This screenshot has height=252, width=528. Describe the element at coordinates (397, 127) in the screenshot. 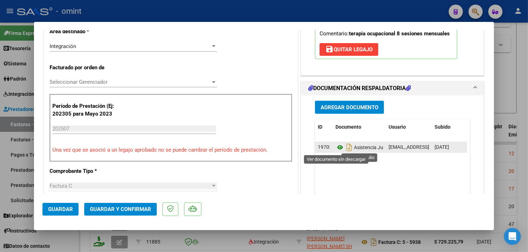

I see `span: Usuario` at that location.